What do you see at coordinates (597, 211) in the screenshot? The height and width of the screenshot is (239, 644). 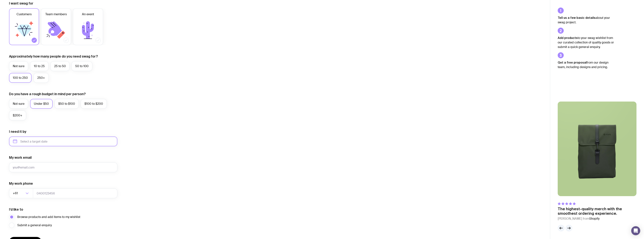 I see `p: The highest-quality merch with the smoothest ordering experience.` at bounding box center [597, 211].